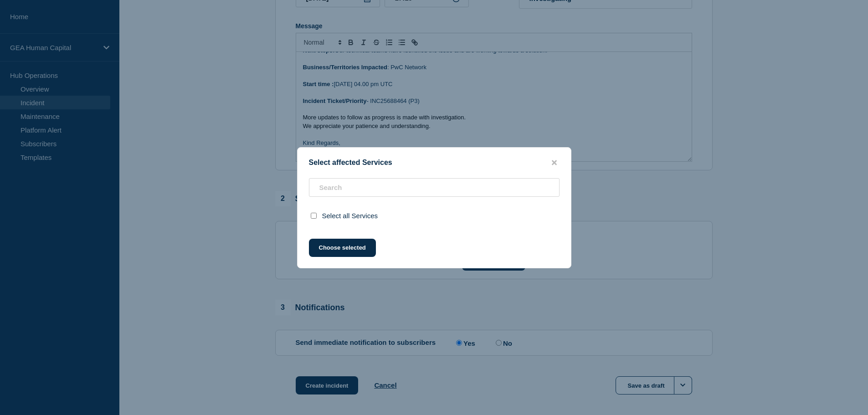 The width and height of the screenshot is (868, 415). What do you see at coordinates (342, 248) in the screenshot?
I see `button: Choose selected` at bounding box center [342, 248].